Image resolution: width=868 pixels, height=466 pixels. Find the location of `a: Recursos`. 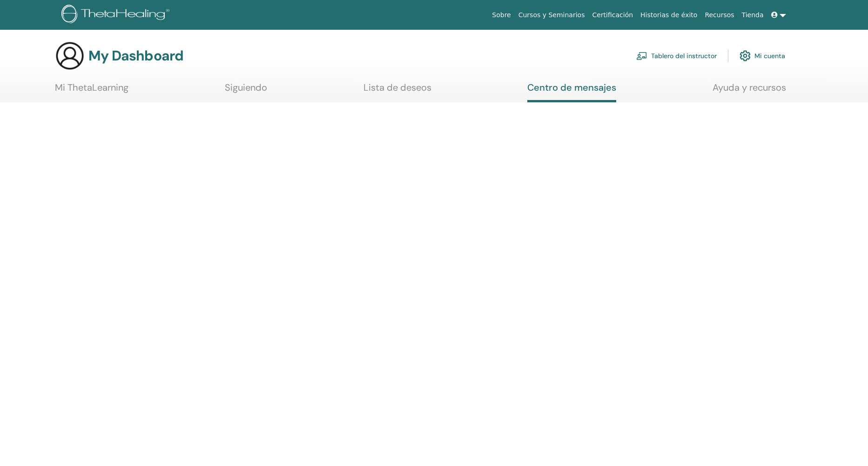

a: Recursos is located at coordinates (719, 15).